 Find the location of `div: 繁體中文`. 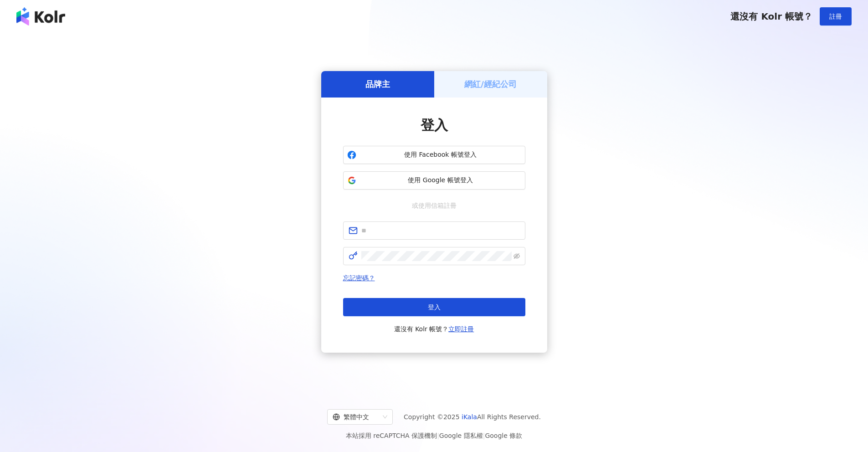

div: 繁體中文 is located at coordinates (356, 416).